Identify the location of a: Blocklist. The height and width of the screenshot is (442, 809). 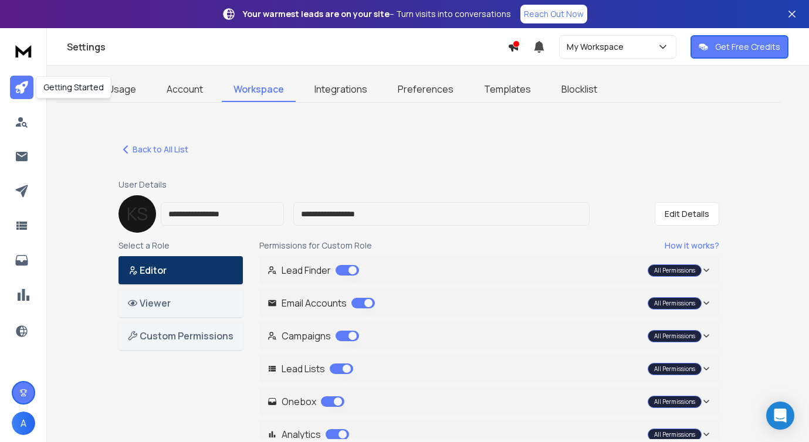
(579, 90).